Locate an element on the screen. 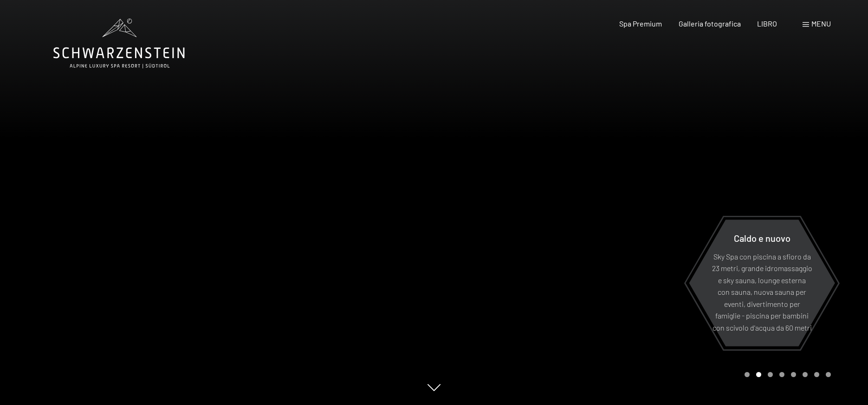  div: Carousel Page 2 (Current Slide) is located at coordinates (759, 374).